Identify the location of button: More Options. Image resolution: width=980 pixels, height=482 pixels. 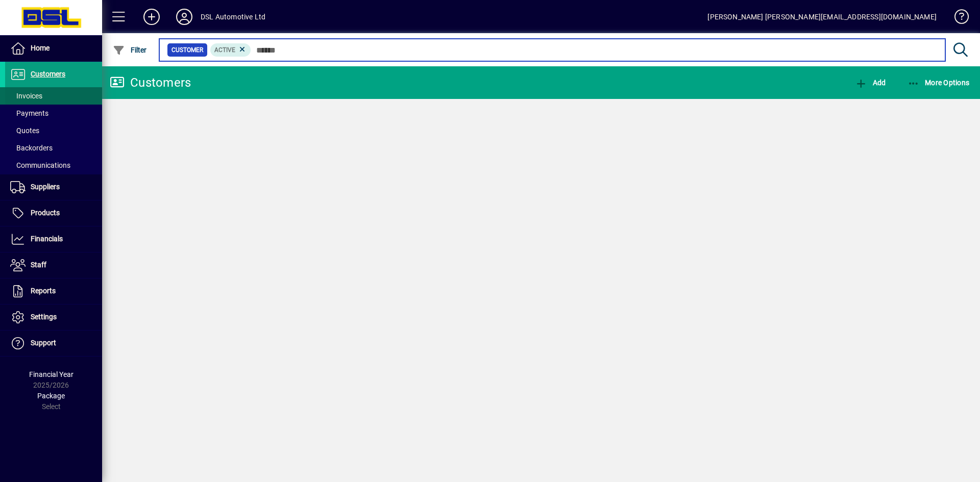
(939, 82).